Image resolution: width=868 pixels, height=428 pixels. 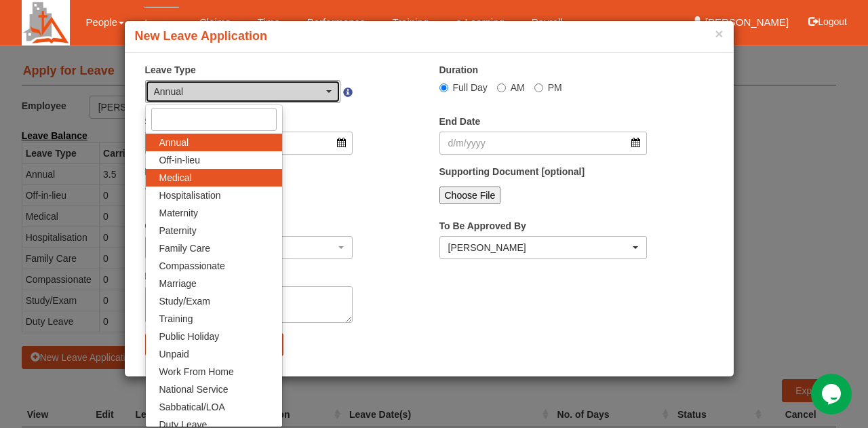 I want to click on input: d/m/yyyy, so click(x=544, y=143).